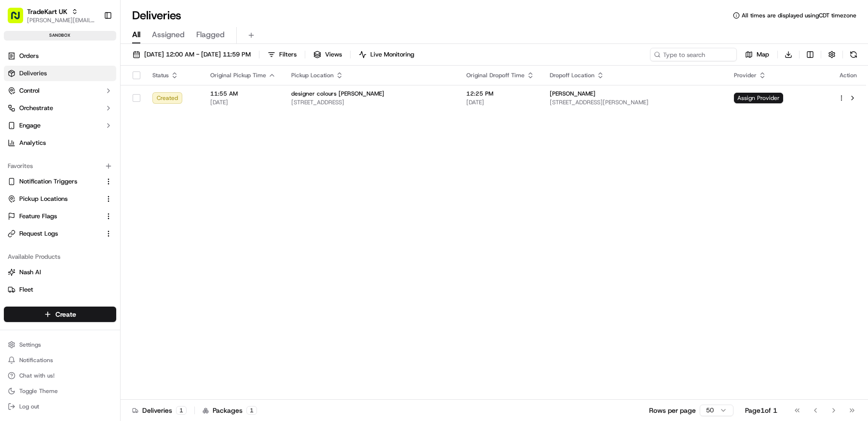  Describe the element at coordinates (54, 182) in the screenshot. I see `a: Notification Triggers` at that location.